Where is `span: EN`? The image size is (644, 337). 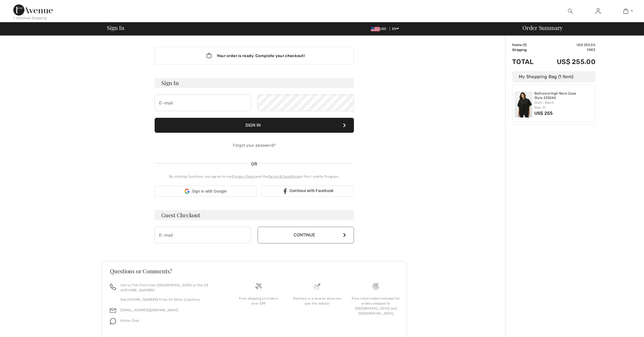 span: EN is located at coordinates (395, 29).